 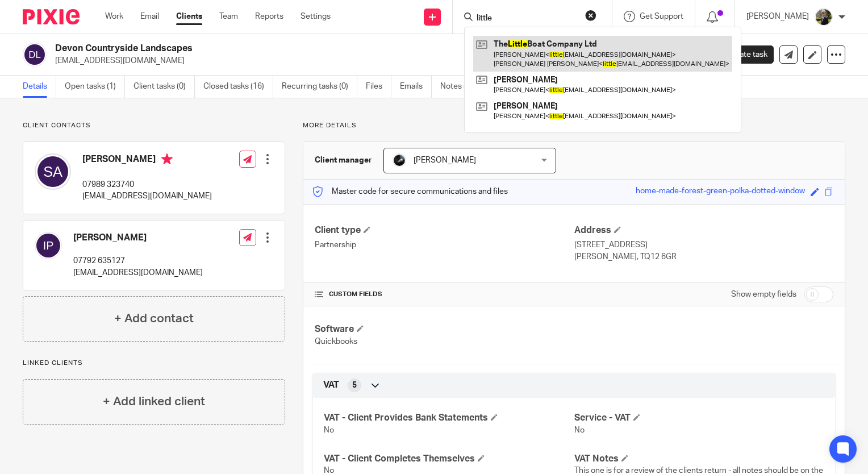 What do you see at coordinates (574, 126) in the screenshot?
I see `p: More details` at bounding box center [574, 126].